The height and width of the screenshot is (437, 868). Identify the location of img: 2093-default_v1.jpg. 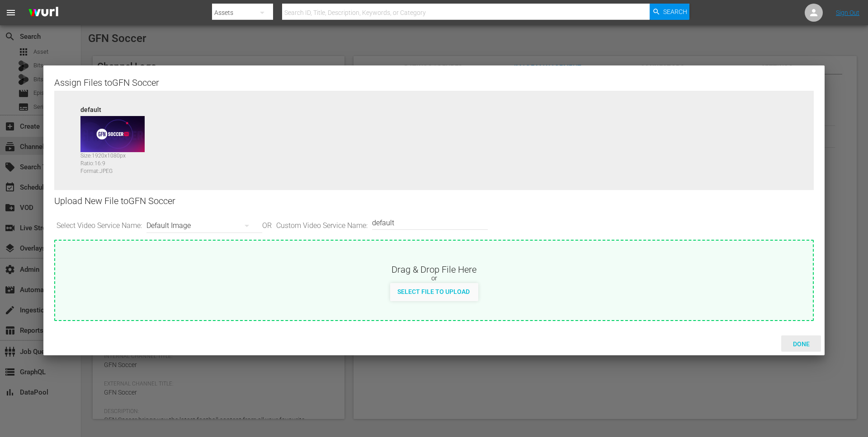
(113, 134).